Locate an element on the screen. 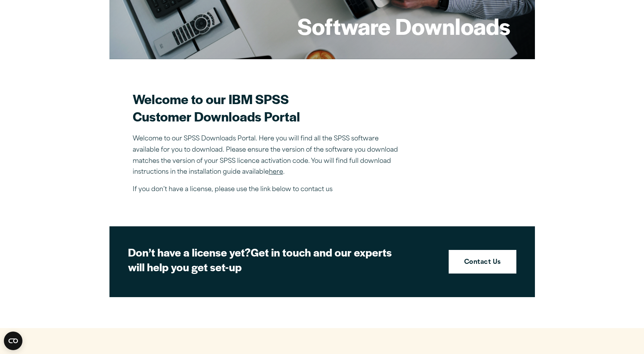 The width and height of the screenshot is (644, 354). p: Welcome to our SPSS Downloads Portal. Here you will find all the SPSS software available for you ... is located at coordinates (268, 155).